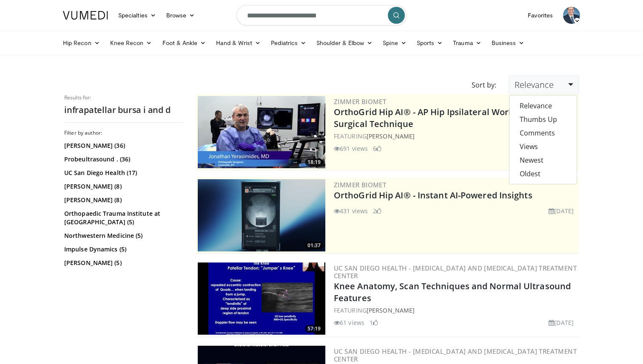 This screenshot has width=643, height=364. I want to click on a: Browse, so click(181, 15).